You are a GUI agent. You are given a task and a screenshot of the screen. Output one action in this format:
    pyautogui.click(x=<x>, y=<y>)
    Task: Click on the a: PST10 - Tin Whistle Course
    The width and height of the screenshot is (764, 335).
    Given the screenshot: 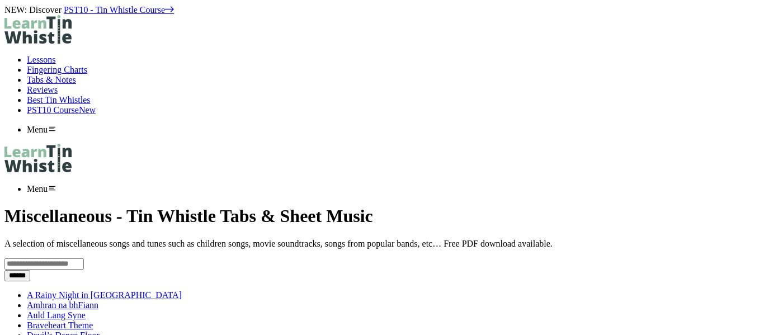 What is the action you would take?
    pyautogui.click(x=119, y=10)
    